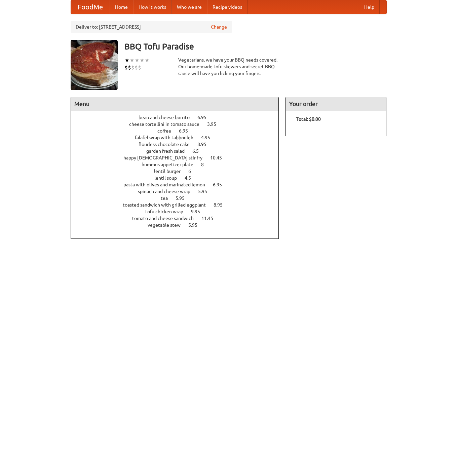 The height and width of the screenshot is (476, 457). I want to click on span: flourless chocolate cake, so click(168, 144).